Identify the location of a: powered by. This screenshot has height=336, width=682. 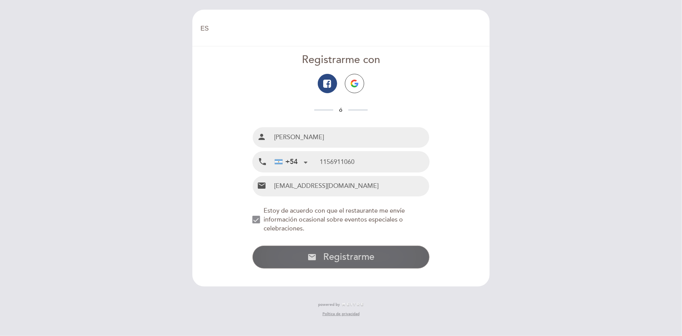
(341, 305).